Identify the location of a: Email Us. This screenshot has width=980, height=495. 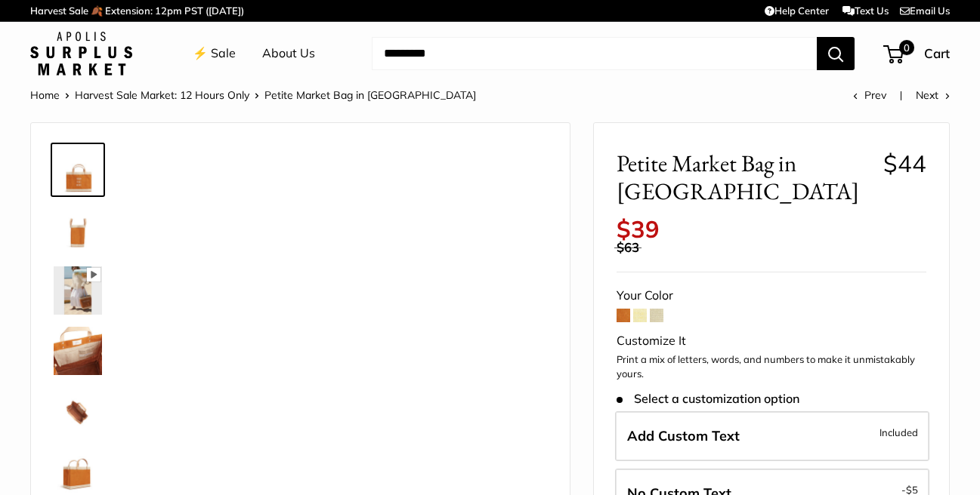
(925, 11).